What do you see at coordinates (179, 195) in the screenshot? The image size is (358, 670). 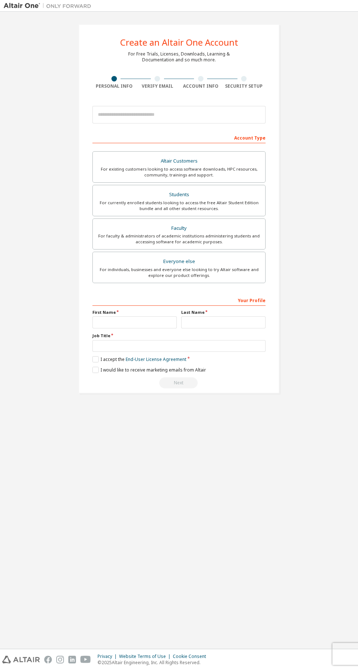 I see `div: Students` at bounding box center [179, 195].